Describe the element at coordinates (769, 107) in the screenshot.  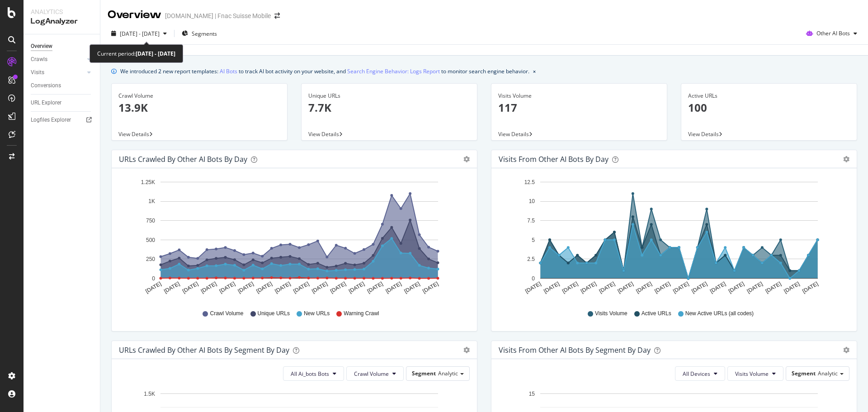
I see `p: 100` at that location.